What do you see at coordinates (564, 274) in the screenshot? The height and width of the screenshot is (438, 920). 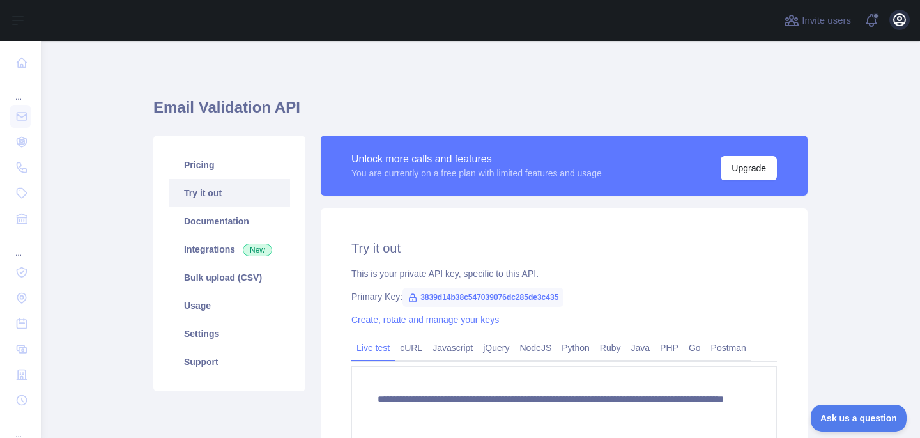 I see `div: This is your private API key, specific to this API.` at bounding box center [564, 274].